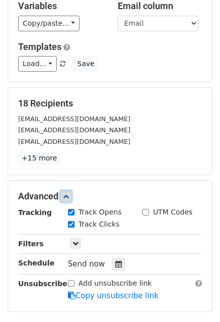 The width and height of the screenshot is (220, 322). Describe the element at coordinates (195, 297) in the screenshot. I see `div: Chat Widget` at that location.